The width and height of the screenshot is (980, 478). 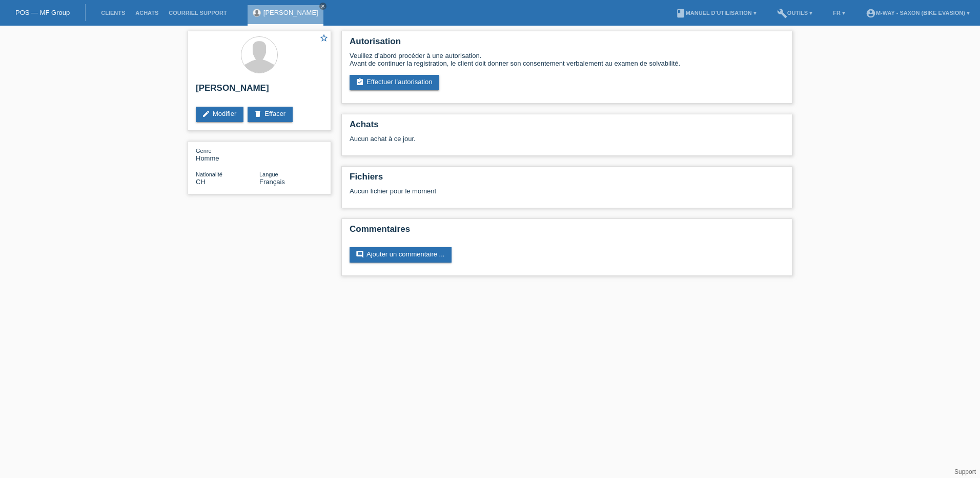 I want to click on i: close, so click(x=323, y=6).